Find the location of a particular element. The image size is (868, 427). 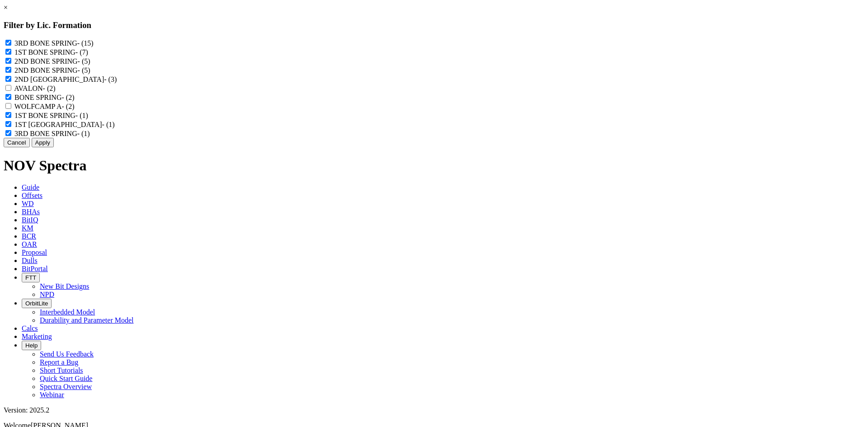

span: FTT is located at coordinates (30, 278).